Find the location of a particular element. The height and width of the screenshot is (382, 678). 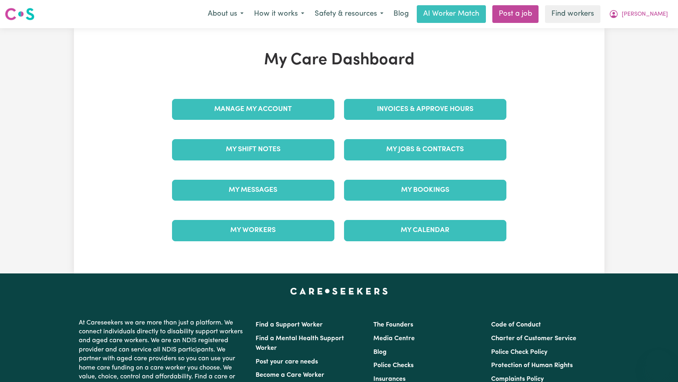

button: My Account is located at coordinates (639, 14).